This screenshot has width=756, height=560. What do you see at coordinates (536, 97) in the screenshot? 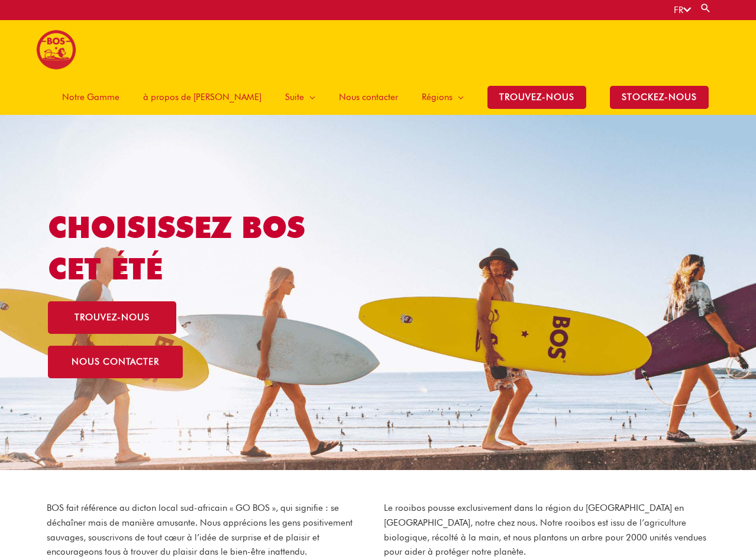
I see `span: TROUVEZ-NOUS` at bounding box center [536, 97].